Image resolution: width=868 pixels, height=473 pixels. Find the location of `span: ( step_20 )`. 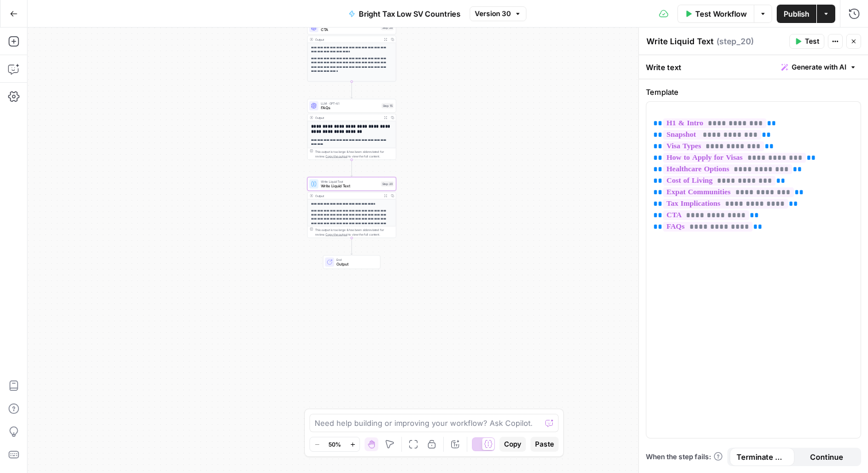

span: ( step_20 ) is located at coordinates (735, 42).